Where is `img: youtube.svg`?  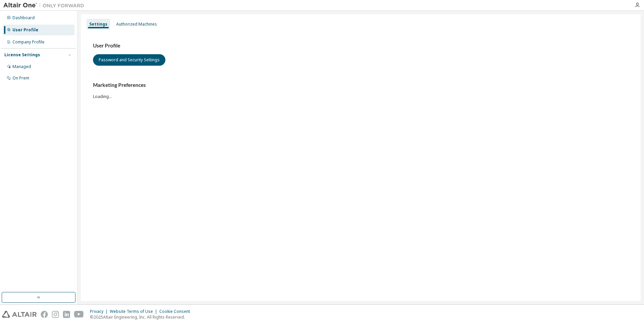 img: youtube.svg is located at coordinates (79, 314).